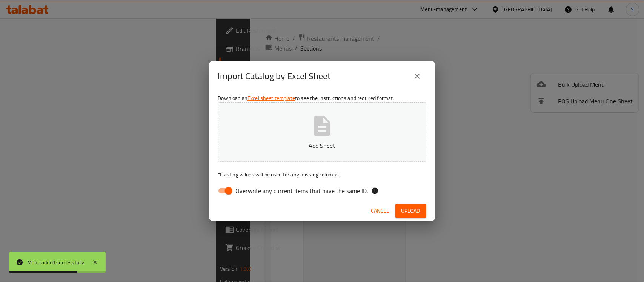  What do you see at coordinates (322, 132) in the screenshot?
I see `button: Add Sheet` at bounding box center [322, 132].